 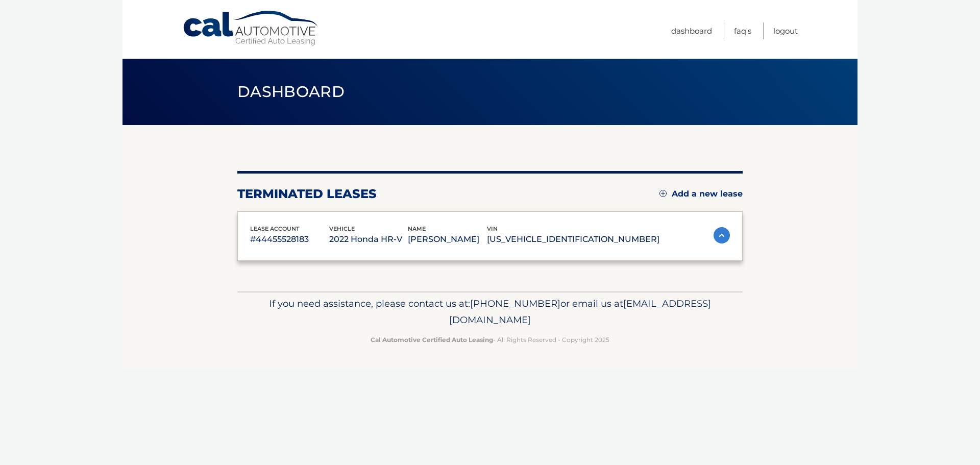 What do you see at coordinates (490, 339) in the screenshot?
I see `p: - All Rights Reserved - Copyright 2025` at bounding box center [490, 339].